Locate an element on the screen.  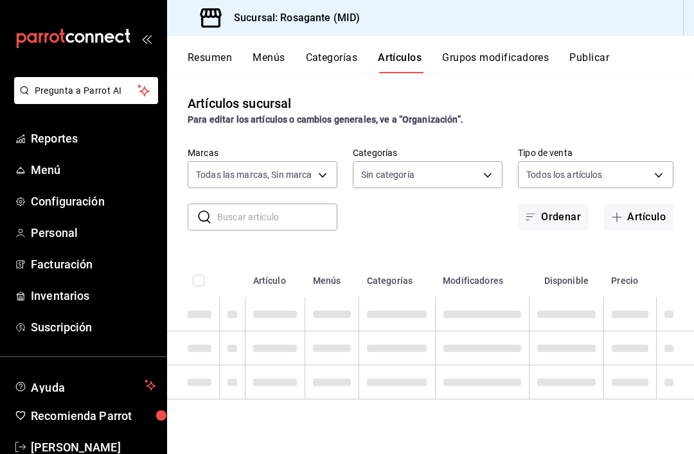
span: Pregunta a Parrot AI is located at coordinates (86, 91).